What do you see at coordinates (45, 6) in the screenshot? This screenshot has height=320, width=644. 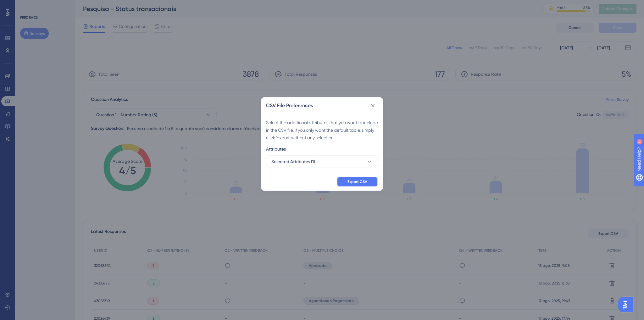 I see `div: 9+` at bounding box center [45, 6].